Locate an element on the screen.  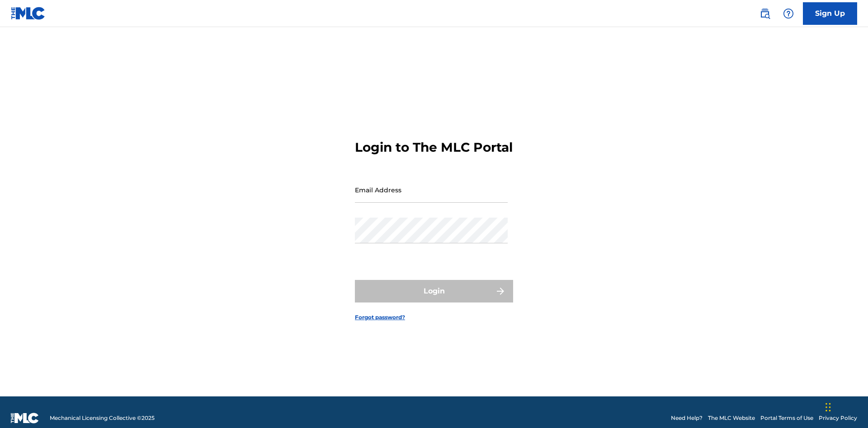
div: Drag is located at coordinates (828, 407).